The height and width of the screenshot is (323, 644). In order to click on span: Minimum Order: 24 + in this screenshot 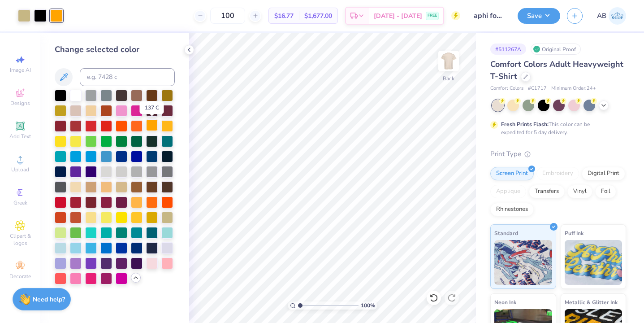, I will do `click(574, 89)`.